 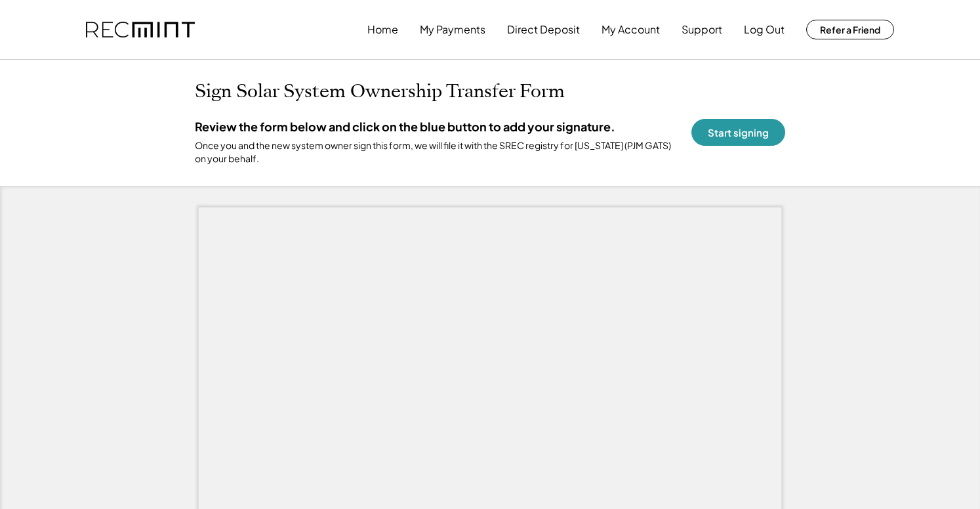 I want to click on button: Direct Deposit, so click(x=543, y=30).